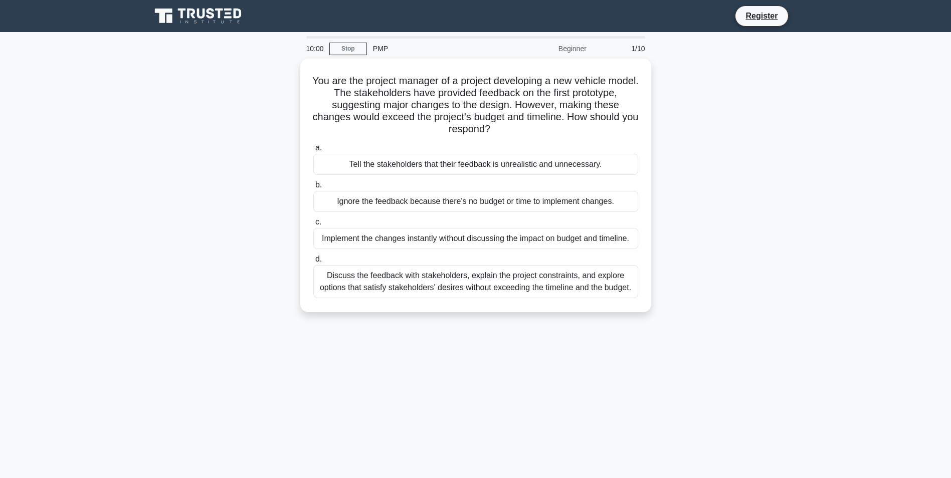  What do you see at coordinates (318, 259) in the screenshot?
I see `span: d.` at bounding box center [318, 259].